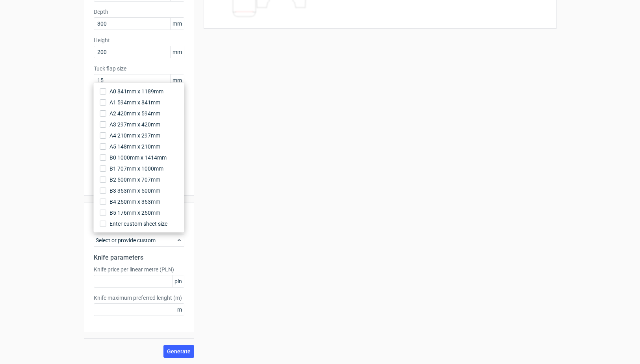  What do you see at coordinates (135, 113) in the screenshot?
I see `span: A2 420mm x 594mm` at bounding box center [135, 113].